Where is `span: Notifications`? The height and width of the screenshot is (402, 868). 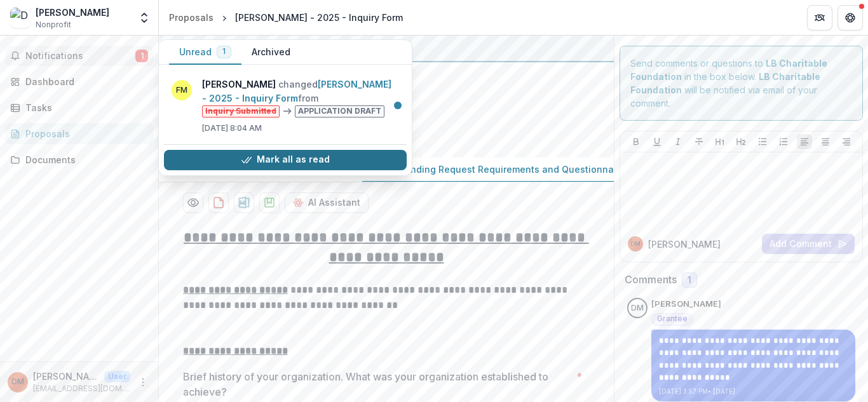 span: Notifications is located at coordinates (80, 56).